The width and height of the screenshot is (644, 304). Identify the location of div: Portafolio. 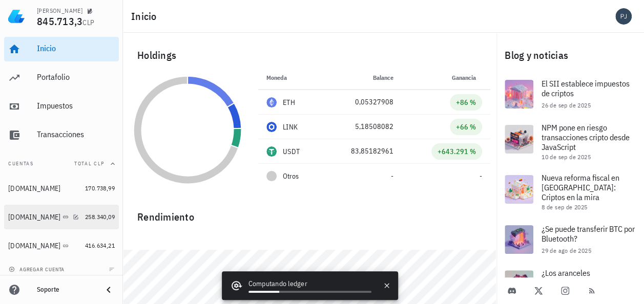
(76, 77).